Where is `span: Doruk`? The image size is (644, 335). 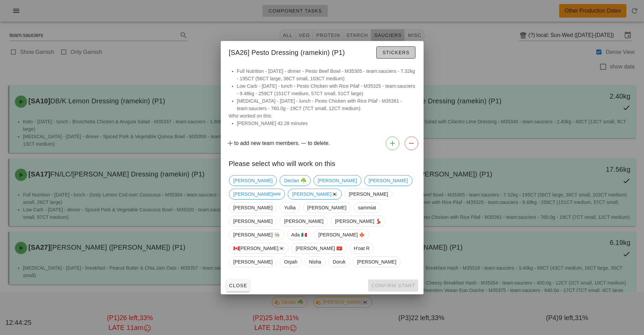 span: Doruk is located at coordinates (339, 262).